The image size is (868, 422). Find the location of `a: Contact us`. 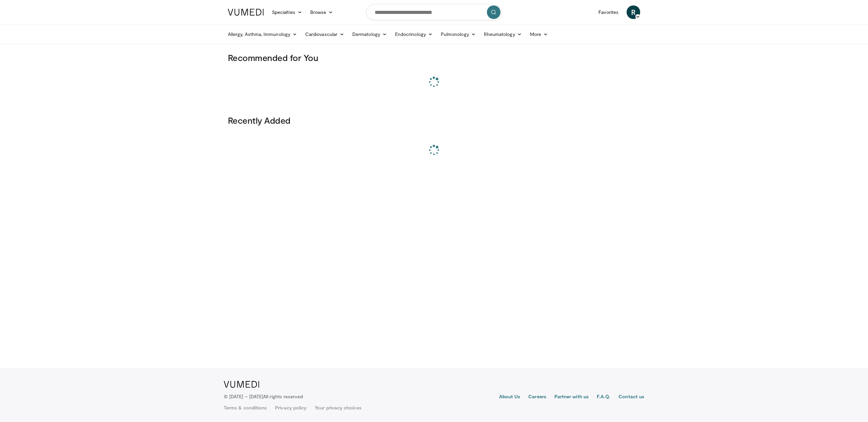

a: Contact us is located at coordinates (631, 398).